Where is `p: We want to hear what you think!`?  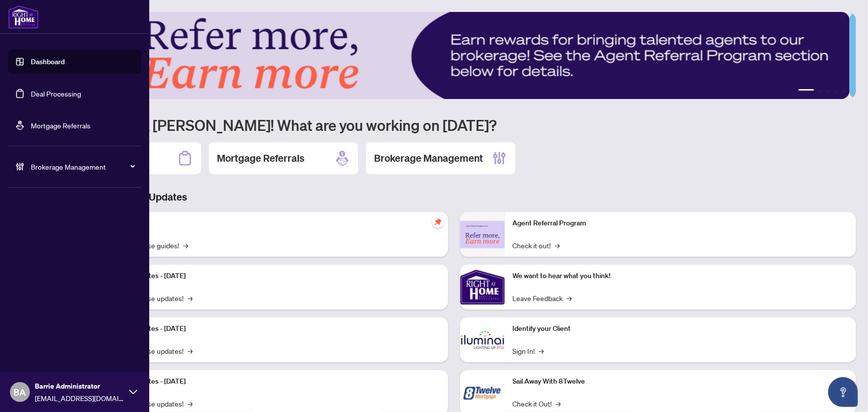
p: We want to hear what you think! is located at coordinates (680, 277).